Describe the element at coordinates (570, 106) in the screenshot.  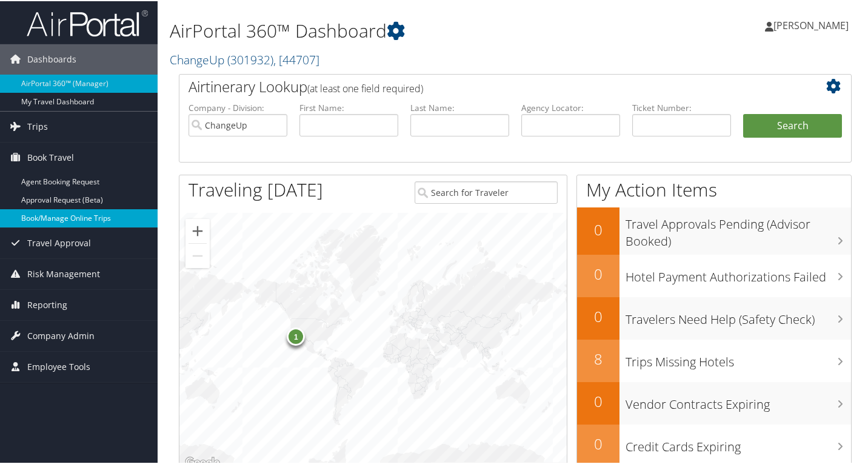
I see `label: Agency Locator:` at that location.